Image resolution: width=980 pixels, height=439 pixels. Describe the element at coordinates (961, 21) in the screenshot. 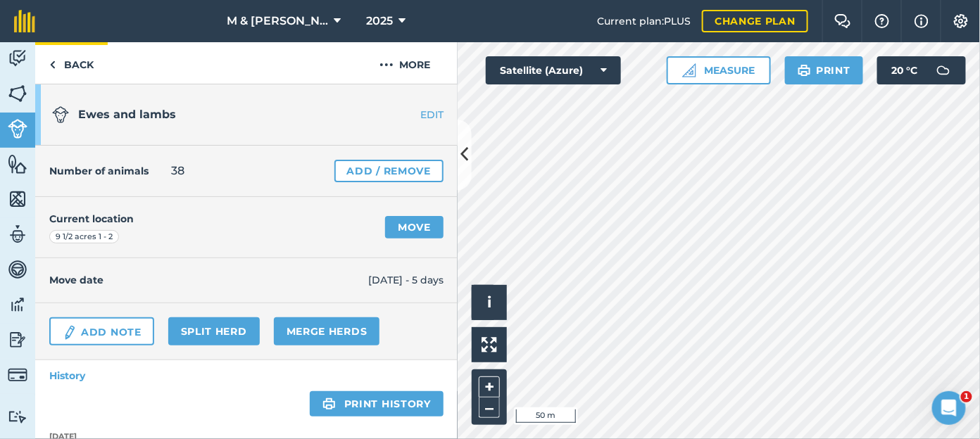

I see `img: A cog icon` at that location.